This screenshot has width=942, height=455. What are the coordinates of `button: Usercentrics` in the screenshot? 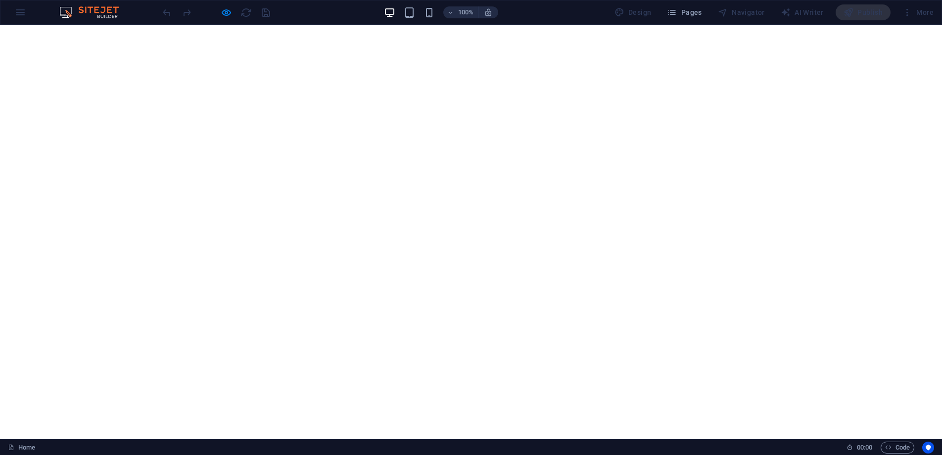 It's located at (928, 447).